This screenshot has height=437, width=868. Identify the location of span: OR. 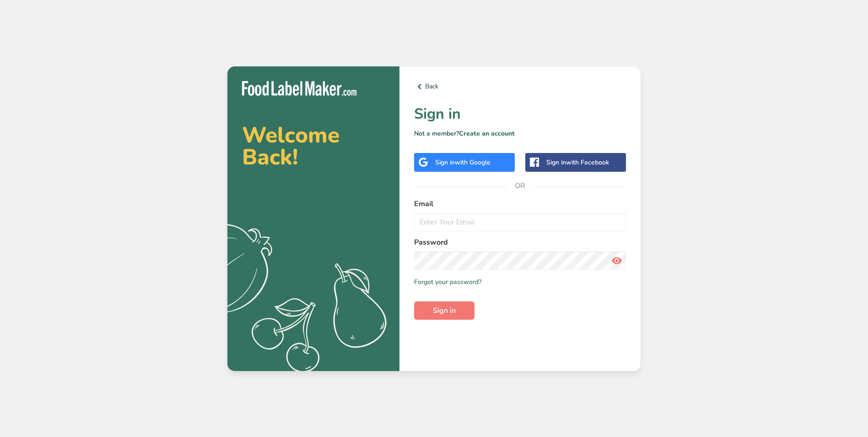
(520, 186).